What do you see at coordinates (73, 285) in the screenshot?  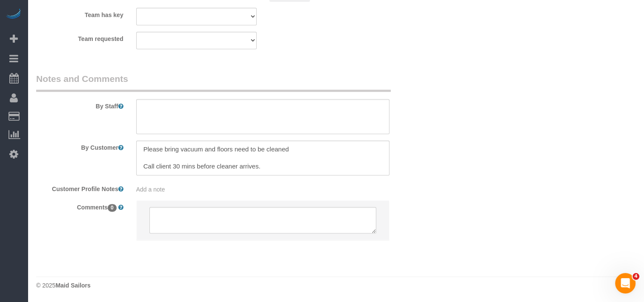 I see `strong: Maid Sailors` at bounding box center [73, 285].